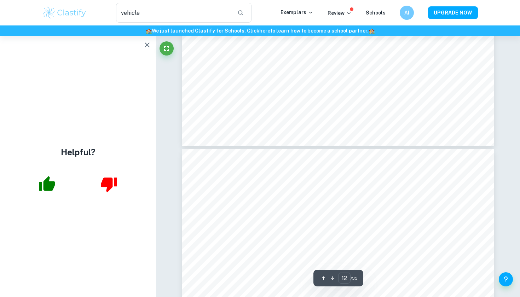 This screenshot has width=520, height=297. I want to click on button: UPGRADE NOW, so click(453, 13).